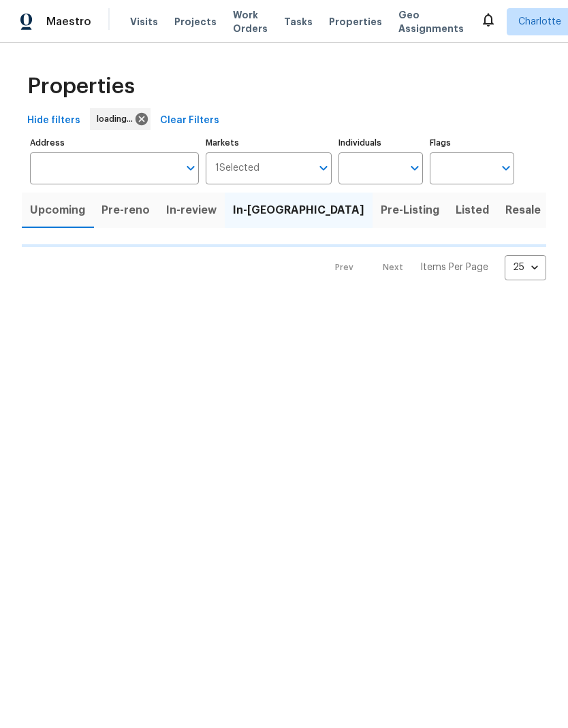 Image resolution: width=568 pixels, height=728 pixels. I want to click on span: Pre-reno, so click(125, 210).